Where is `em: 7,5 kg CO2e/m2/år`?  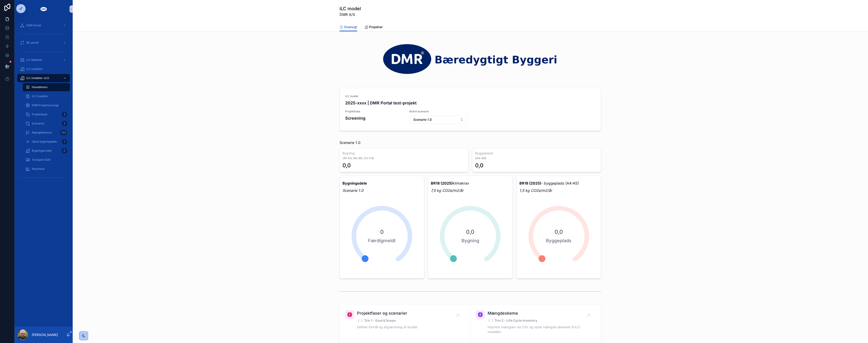 em: 7,5 kg CO2e/m2/år is located at coordinates (447, 190).